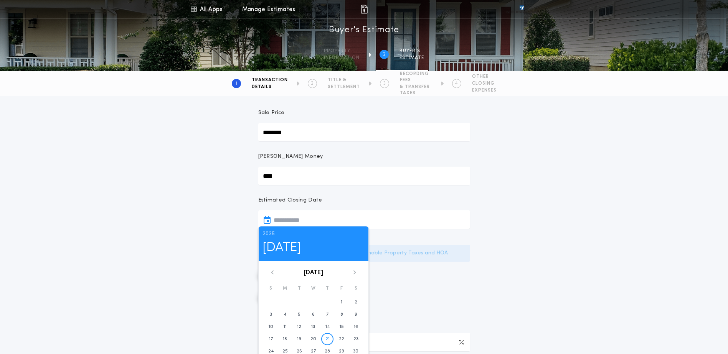  What do you see at coordinates (285, 339) in the screenshot?
I see `time: 18` at bounding box center [285, 339].